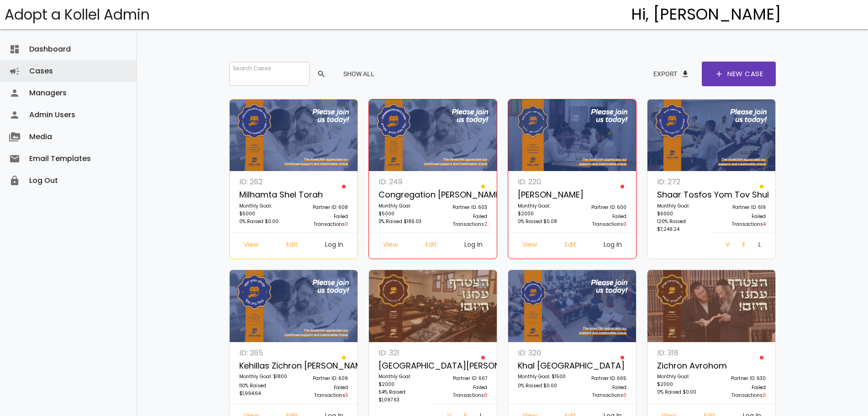  I want to click on p: 3% Raised $186.03, so click(403, 222).